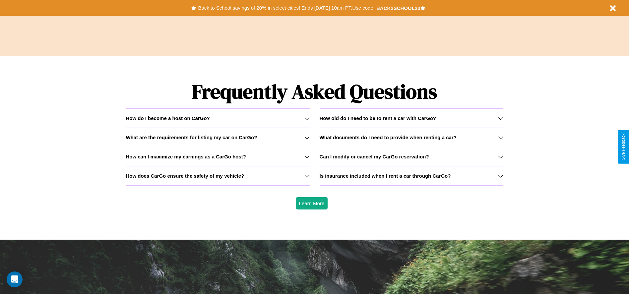  Describe the element at coordinates (378, 118) in the screenshot. I see `h3: How old do I need to be to rent a car with CarGo?` at that location.